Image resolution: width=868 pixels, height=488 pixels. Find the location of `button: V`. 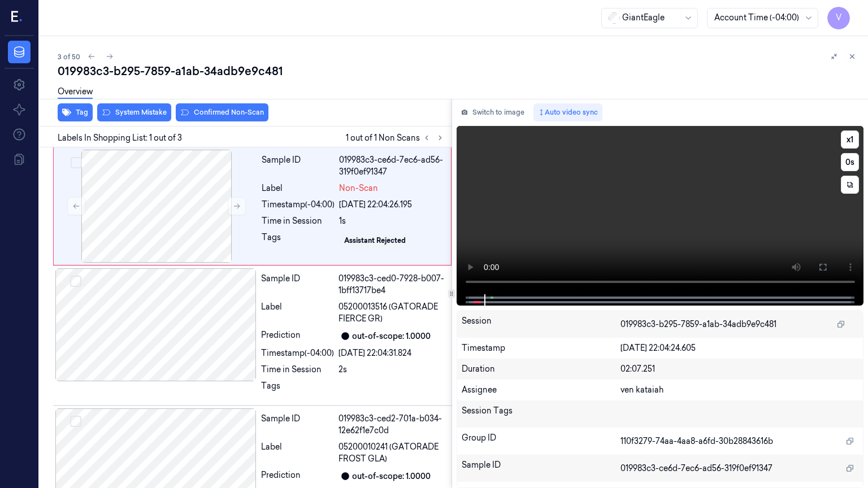

button: V is located at coordinates (839, 18).